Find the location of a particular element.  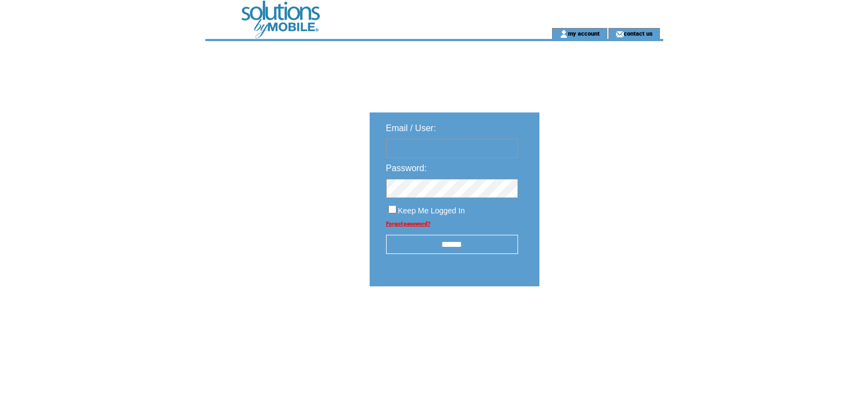

img: contact_us_icon.gif is located at coordinates (620, 34).